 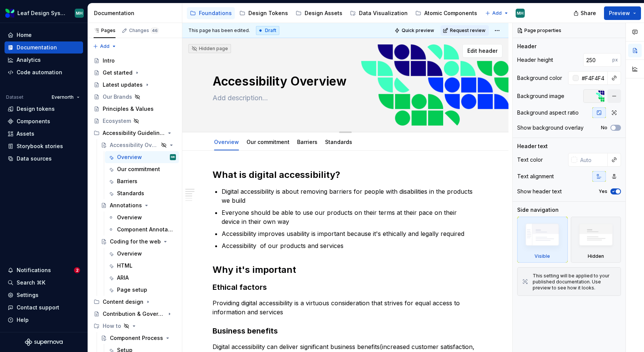 I want to click on div: Header, so click(x=526, y=47).